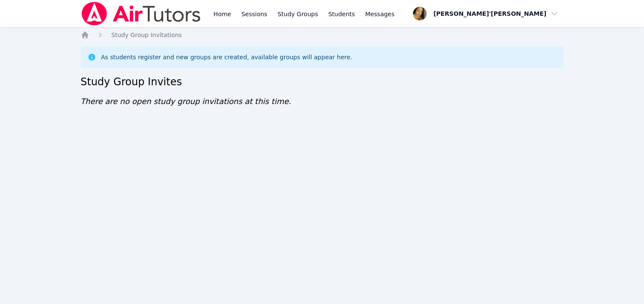  I want to click on img: Air Tutors, so click(141, 14).